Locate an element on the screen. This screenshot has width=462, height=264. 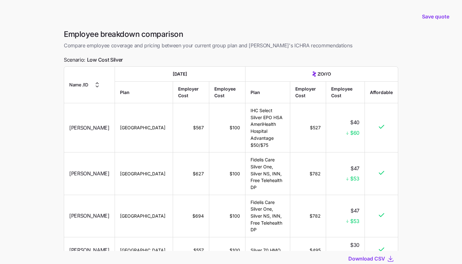
td: $495 is located at coordinates (308, 250).